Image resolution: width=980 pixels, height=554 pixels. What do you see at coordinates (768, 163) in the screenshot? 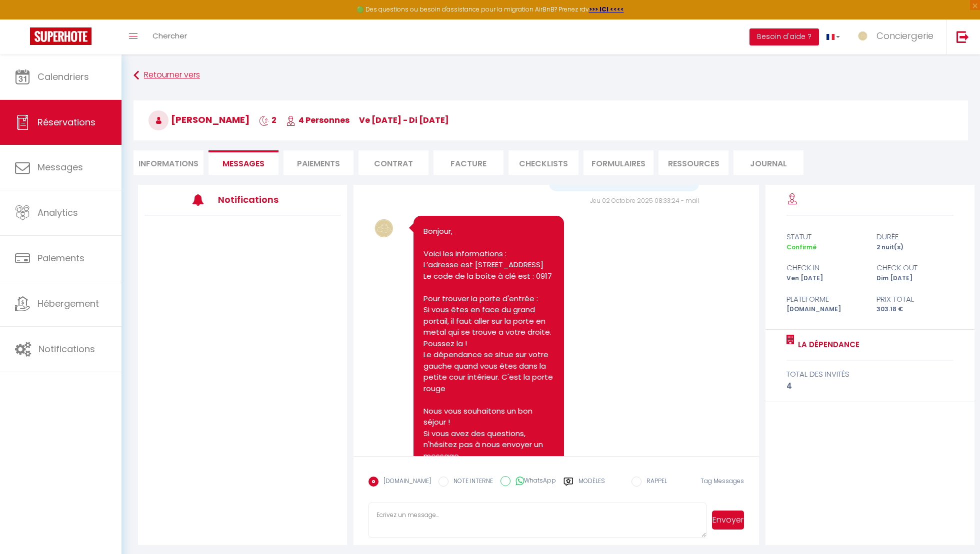
I see `li: Journal` at bounding box center [768, 163].